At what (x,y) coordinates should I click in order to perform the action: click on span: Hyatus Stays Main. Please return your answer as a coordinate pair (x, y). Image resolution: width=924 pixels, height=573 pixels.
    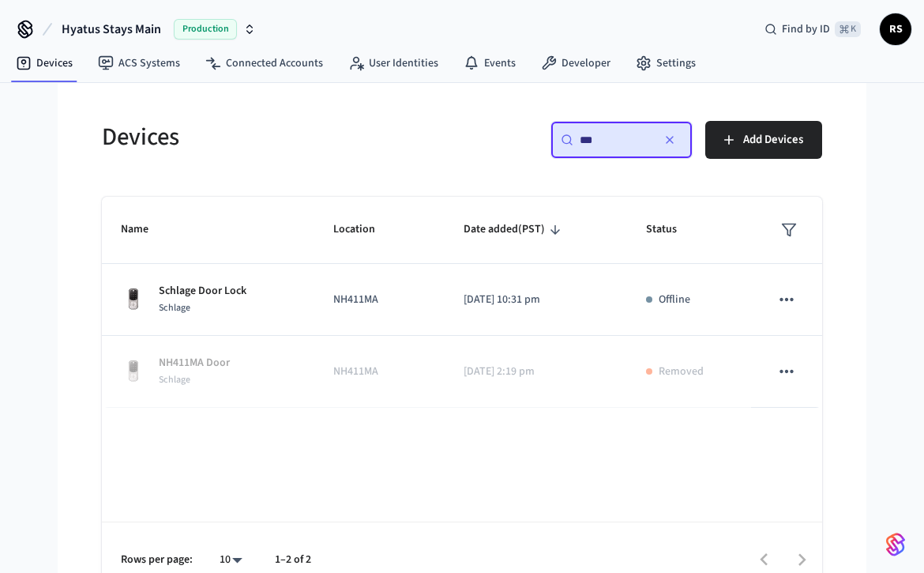
    Looking at the image, I should click on (111, 30).